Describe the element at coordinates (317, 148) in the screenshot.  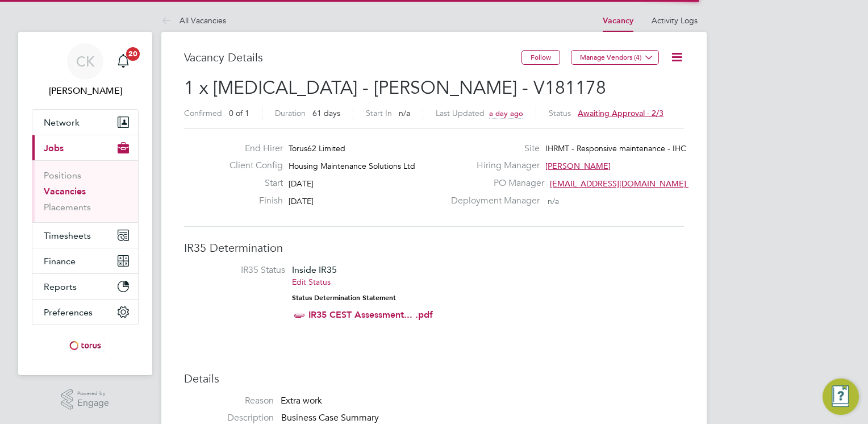
I see `span: Torus62 Limited` at that location.